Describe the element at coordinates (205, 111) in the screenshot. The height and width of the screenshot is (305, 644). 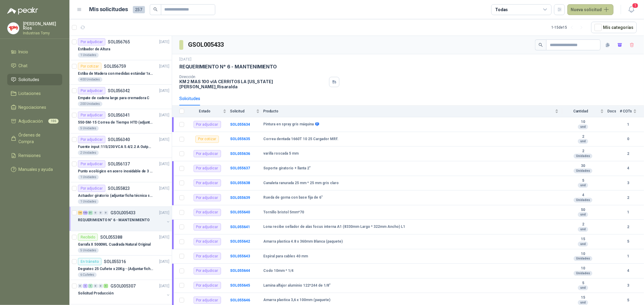
I see `span: Estado` at that location.